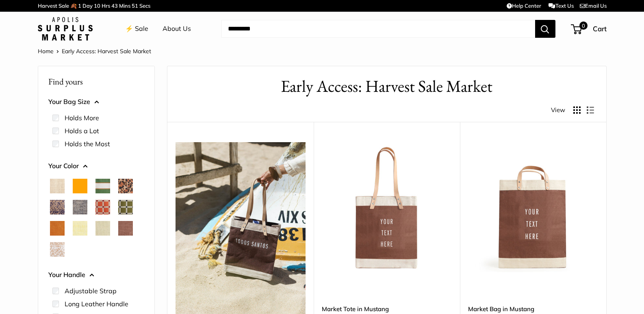 Image resolution: width=644 pixels, height=314 pixels. I want to click on nav: Breadcrumb, so click(94, 51).